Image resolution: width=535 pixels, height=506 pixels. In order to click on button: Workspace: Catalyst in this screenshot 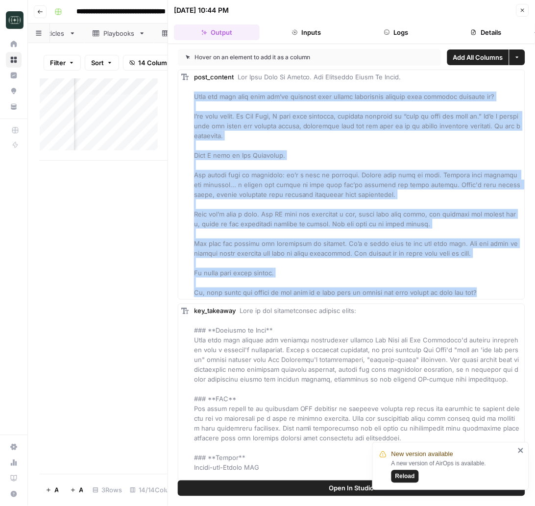, I will do `click(14, 20)`.